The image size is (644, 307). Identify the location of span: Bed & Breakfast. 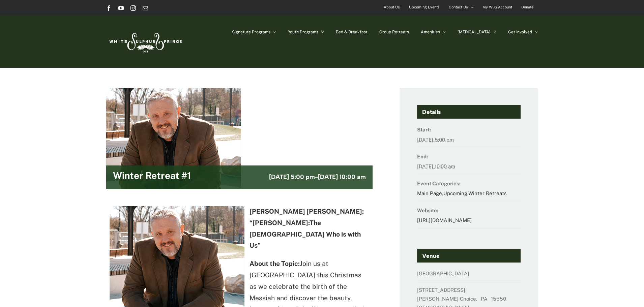
(352, 32).